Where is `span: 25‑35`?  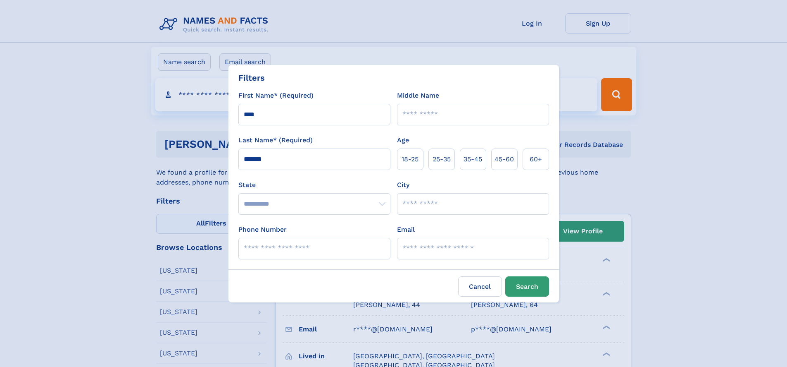
span: 25‑35 is located at coordinates (442, 159).